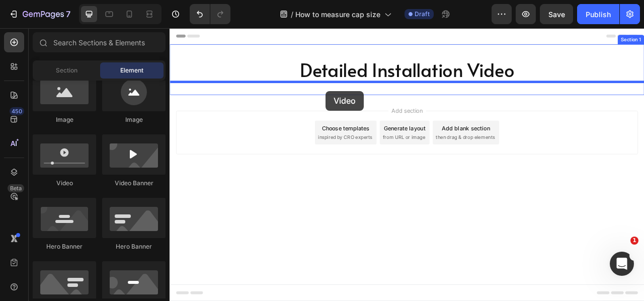 The width and height of the screenshot is (644, 301). I want to click on button: Publish, so click(598, 14).